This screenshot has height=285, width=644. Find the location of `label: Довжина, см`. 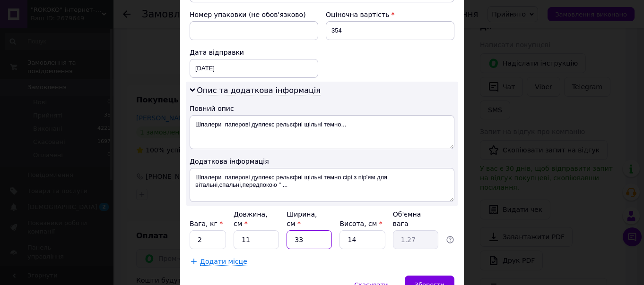

label: Довжина, см is located at coordinates (251, 220).